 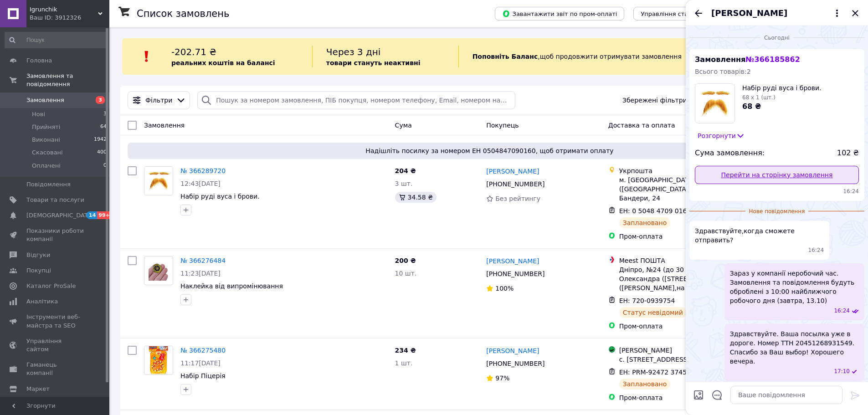 What do you see at coordinates (39, 271) in the screenshot?
I see `span: Покупці` at bounding box center [39, 271].